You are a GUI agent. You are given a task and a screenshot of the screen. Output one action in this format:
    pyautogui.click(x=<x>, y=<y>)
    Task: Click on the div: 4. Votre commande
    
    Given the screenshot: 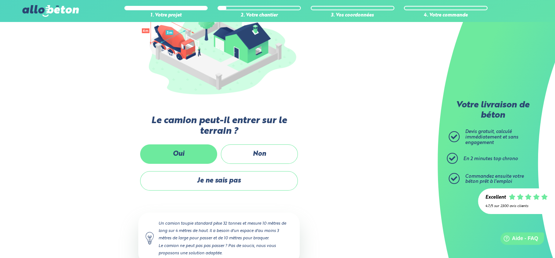 What is the action you would take?
    pyautogui.click(x=445, y=15)
    